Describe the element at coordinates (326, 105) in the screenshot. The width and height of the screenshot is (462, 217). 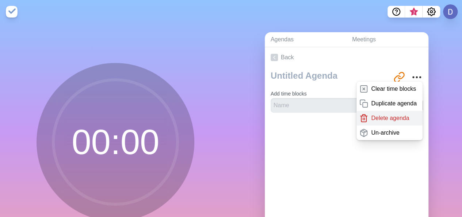
I see `input: Name` at that location.